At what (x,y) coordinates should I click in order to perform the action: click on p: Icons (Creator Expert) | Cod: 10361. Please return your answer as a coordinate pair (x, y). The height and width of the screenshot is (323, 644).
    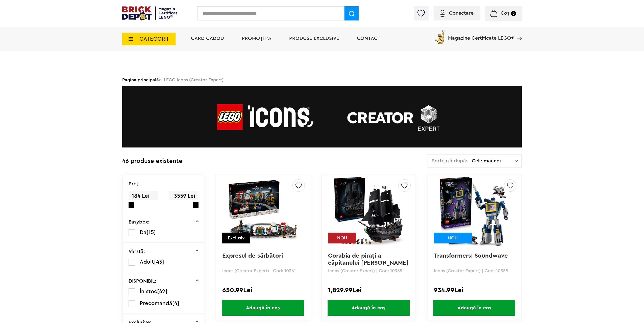
    Looking at the image, I should click on (263, 271).